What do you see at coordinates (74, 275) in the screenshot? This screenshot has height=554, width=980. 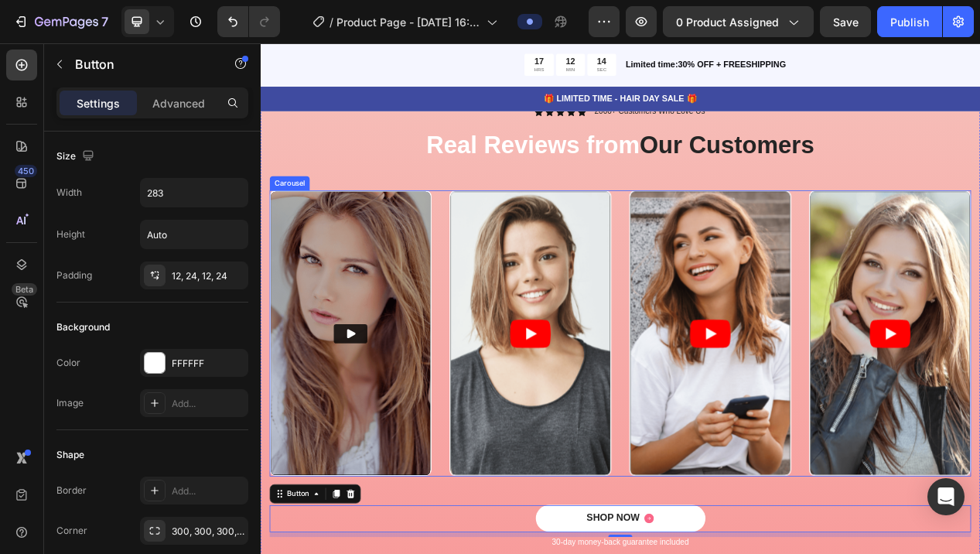 I see `div: Padding` at bounding box center [74, 275].